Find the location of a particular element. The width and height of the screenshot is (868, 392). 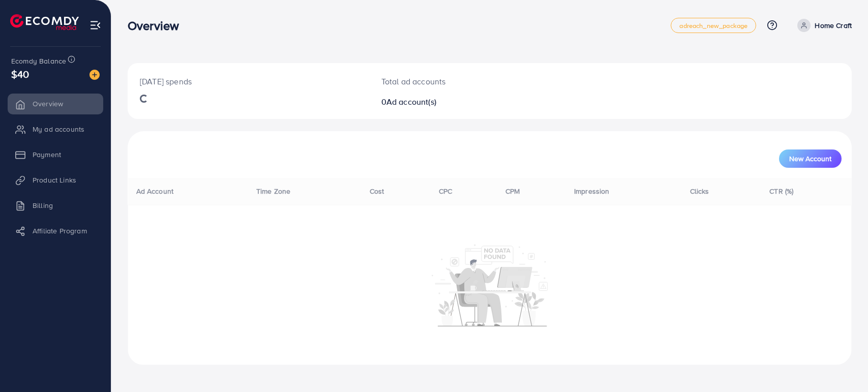

h2: 0 is located at coordinates (460, 102).